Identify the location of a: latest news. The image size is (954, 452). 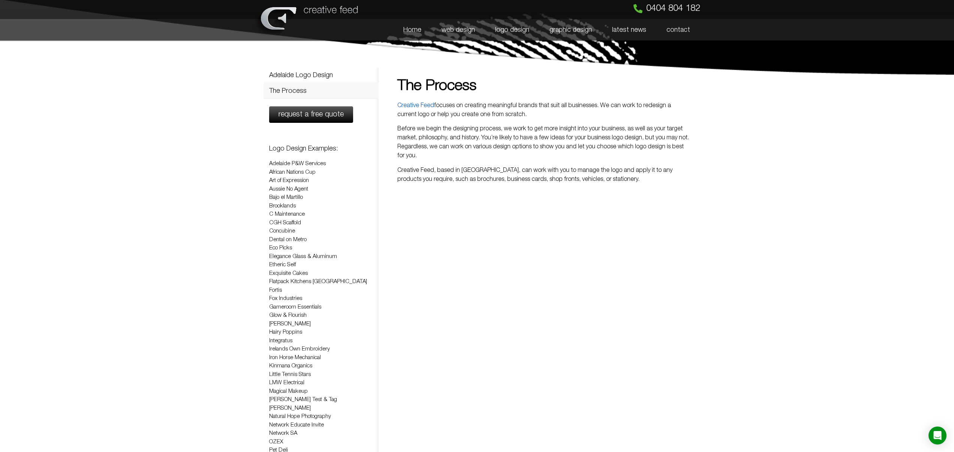
(629, 30).